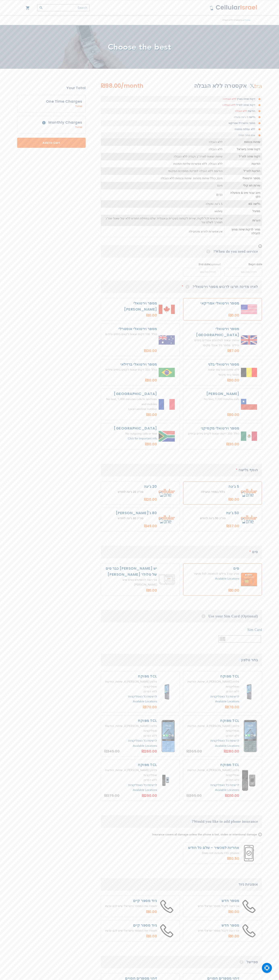 The height and width of the screenshot is (980, 279). Describe the element at coordinates (163, 195) in the screenshot. I see `td: 50 ₪` at that location.